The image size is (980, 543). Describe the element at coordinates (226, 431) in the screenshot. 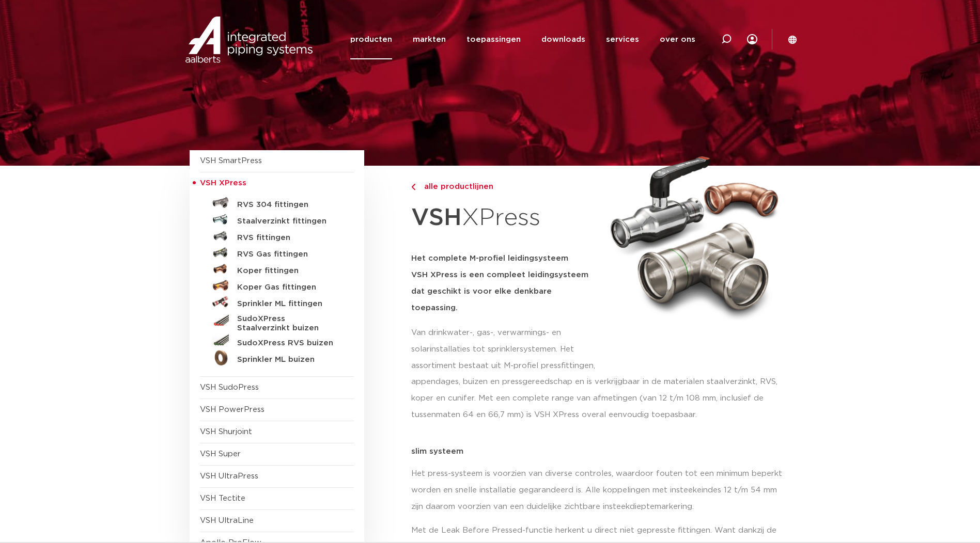

I see `span: VSH Shurjoint` at that location.